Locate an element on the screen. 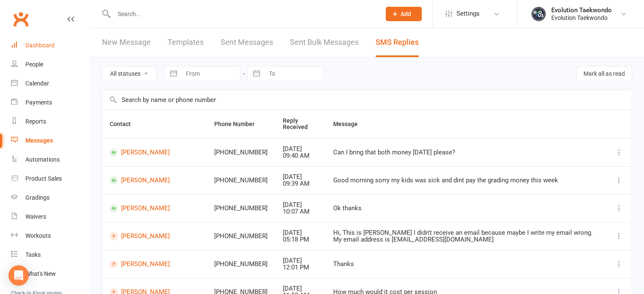 The width and height of the screenshot is (644, 294). a: Gradings is located at coordinates (50, 198).